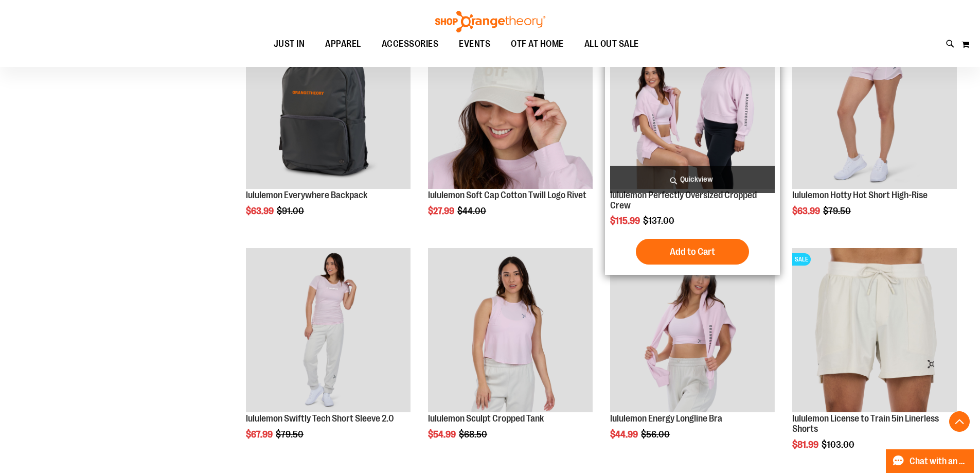  Describe the element at coordinates (289, 44) in the screenshot. I see `span: JUST IN` at that location.